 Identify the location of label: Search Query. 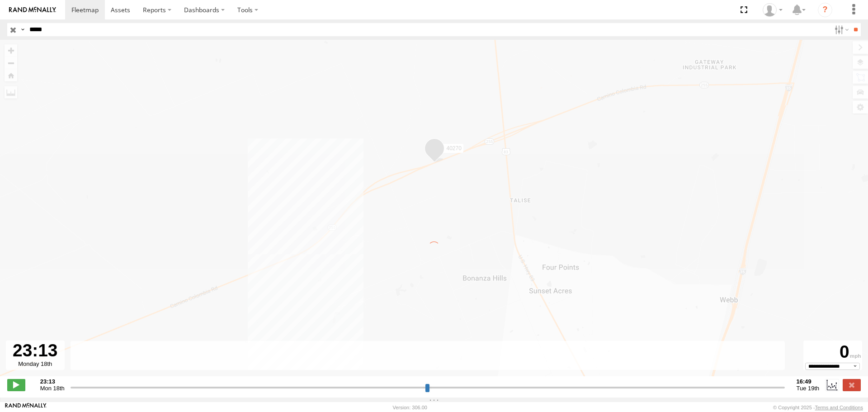
(23, 29).